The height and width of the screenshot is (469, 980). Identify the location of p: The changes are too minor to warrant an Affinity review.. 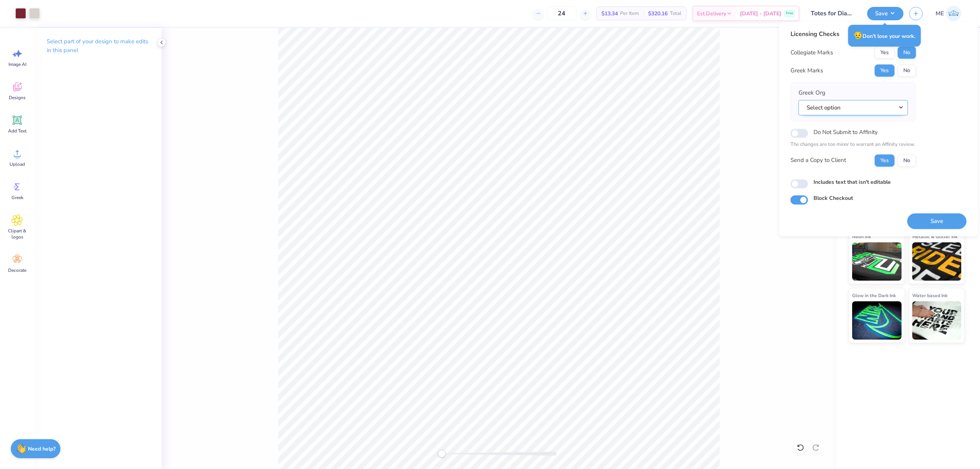
(854, 145).